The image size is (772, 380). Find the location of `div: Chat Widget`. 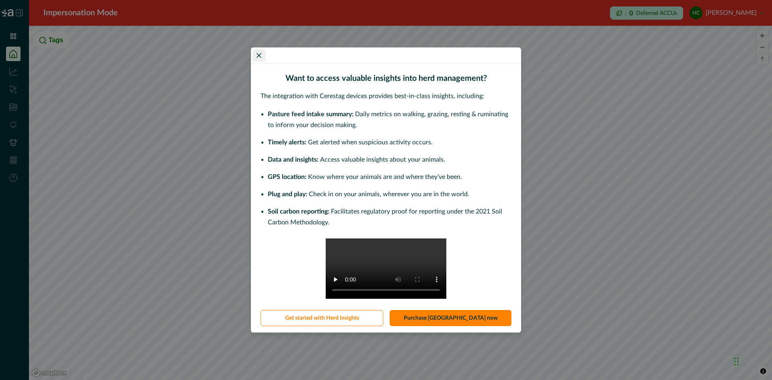

div: Chat Widget is located at coordinates (751, 360).